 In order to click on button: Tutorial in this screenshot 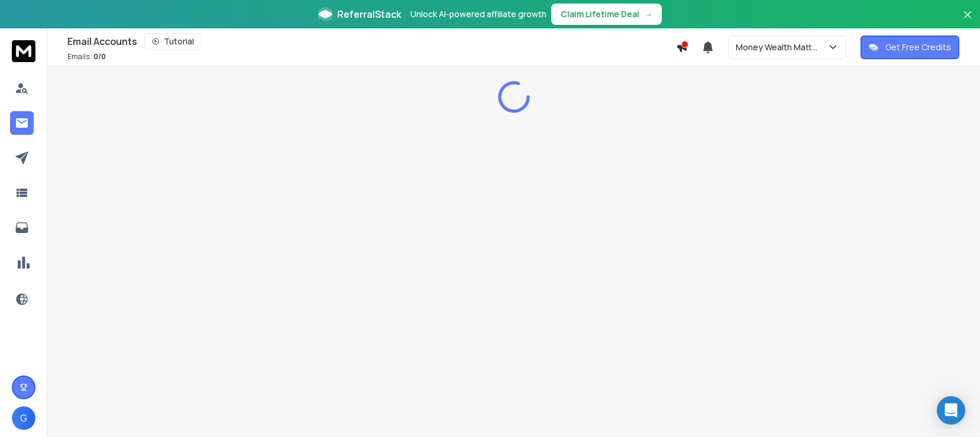, I will do `click(173, 41)`.